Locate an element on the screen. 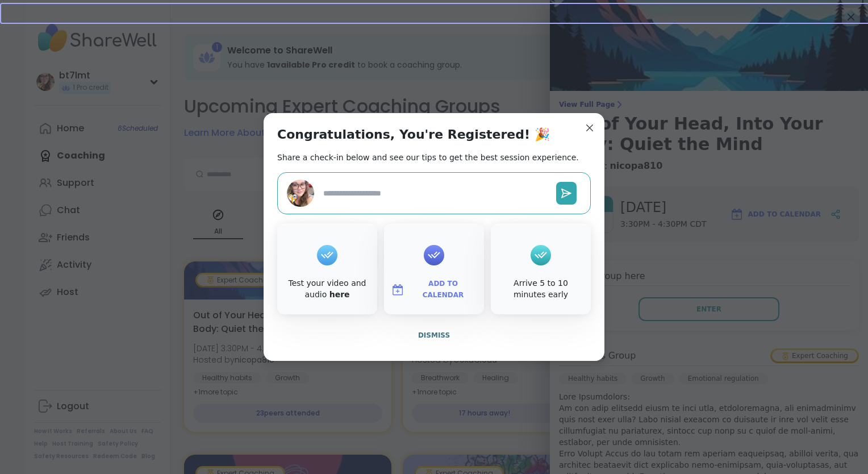 Image resolution: width=868 pixels, height=474 pixels. span: Dismiss is located at coordinates (434, 336).